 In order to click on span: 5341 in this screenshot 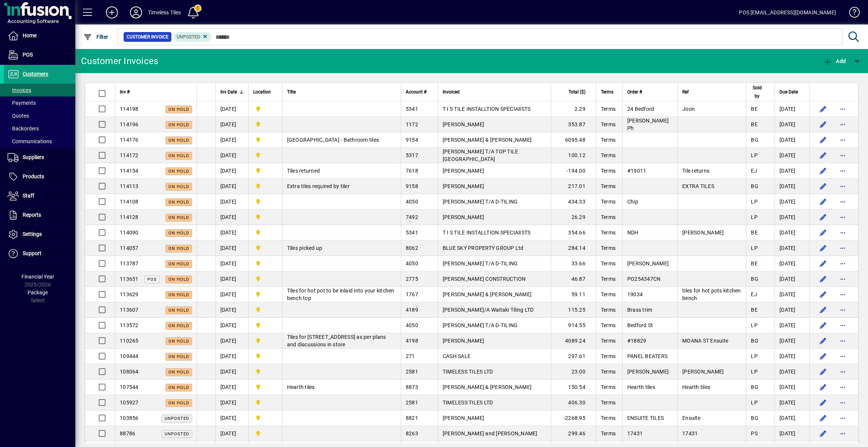, I will do `click(412, 109)`.